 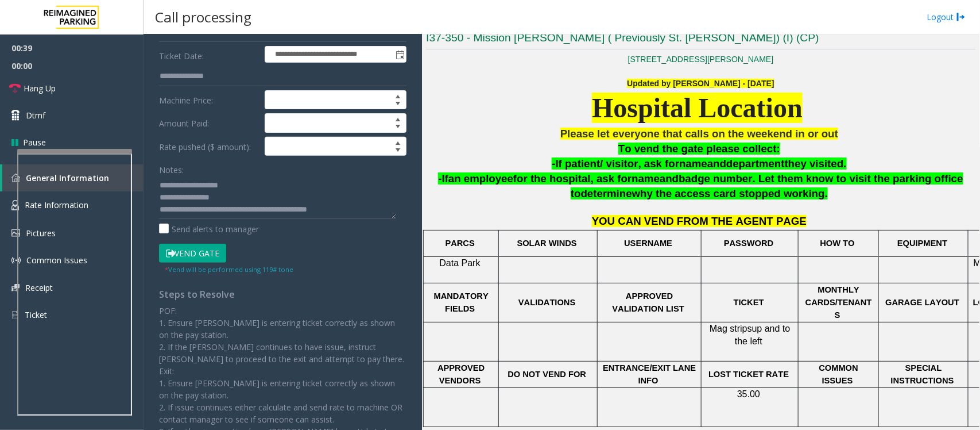 I want to click on label: Amount Paid:, so click(x=209, y=123).